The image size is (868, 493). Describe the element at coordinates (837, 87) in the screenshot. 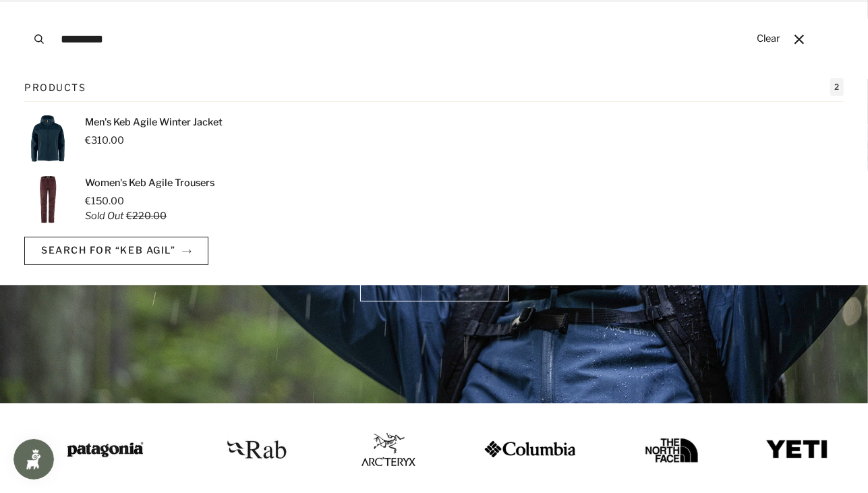

I see `span: 2` at that location.